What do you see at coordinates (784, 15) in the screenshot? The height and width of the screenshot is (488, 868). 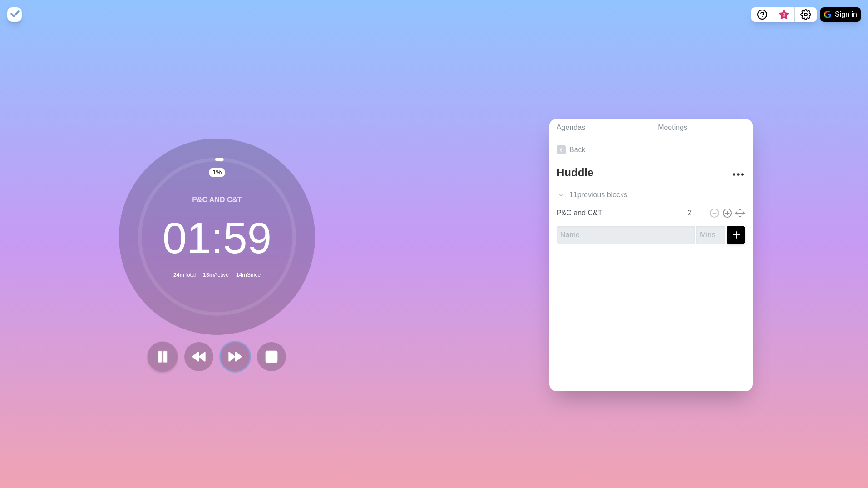 I see `span: 3` at bounding box center [784, 15].